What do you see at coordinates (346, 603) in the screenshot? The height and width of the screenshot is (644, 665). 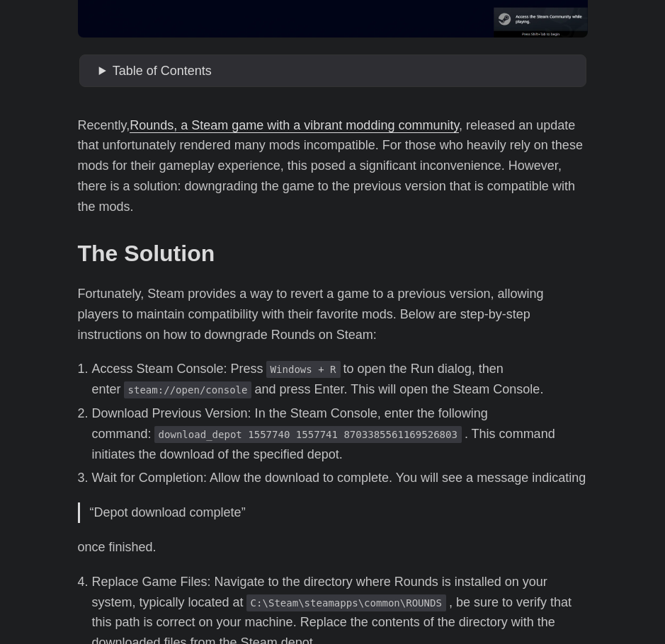 I see `code: C:\Steam\steamapps\common\ROUNDS` at bounding box center [346, 603].